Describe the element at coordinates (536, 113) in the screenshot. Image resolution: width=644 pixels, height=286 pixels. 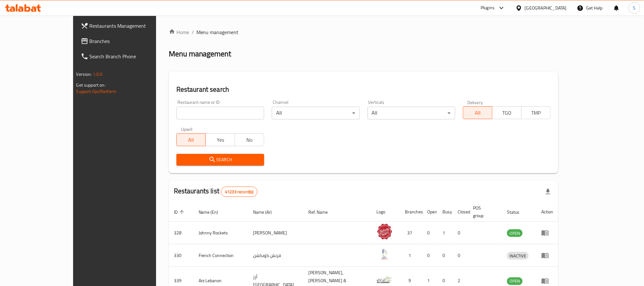
I see `button: TMP` at that location.